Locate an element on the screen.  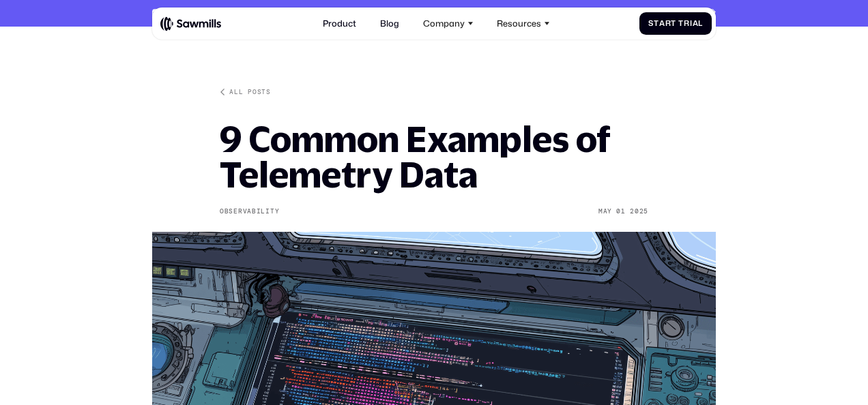
div: 2025 is located at coordinates (639, 211).